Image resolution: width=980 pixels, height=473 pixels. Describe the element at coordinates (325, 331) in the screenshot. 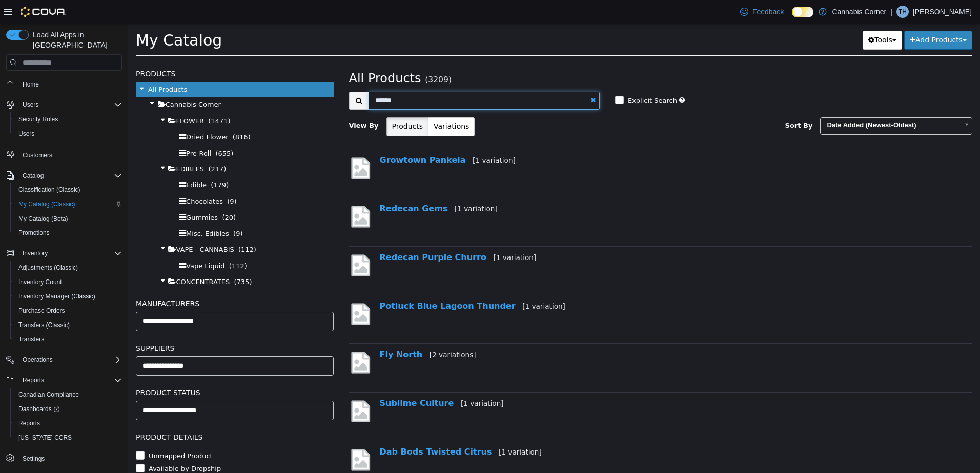

I see `small: [2 variations]` at that location.